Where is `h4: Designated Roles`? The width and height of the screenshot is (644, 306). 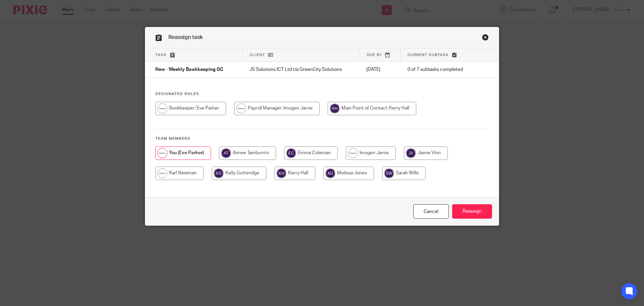
h4: Designated Roles is located at coordinates (322, 94).